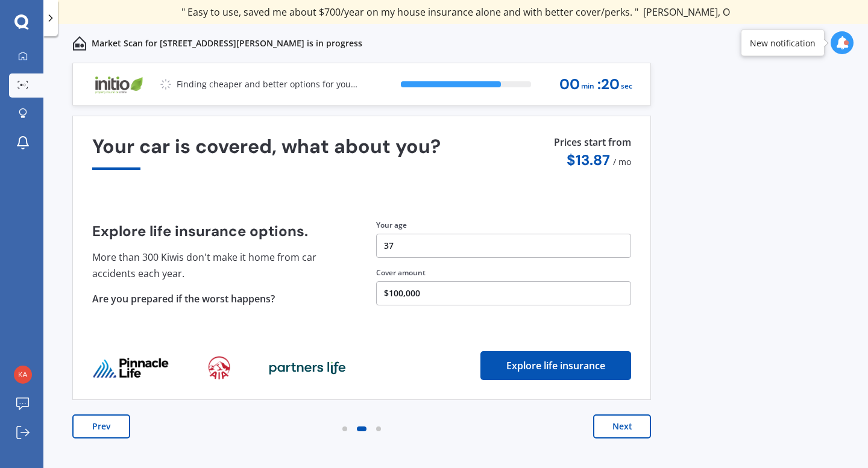 This screenshot has height=468, width=868. What do you see at coordinates (503, 273) in the screenshot?
I see `div: Cover amount` at bounding box center [503, 273].